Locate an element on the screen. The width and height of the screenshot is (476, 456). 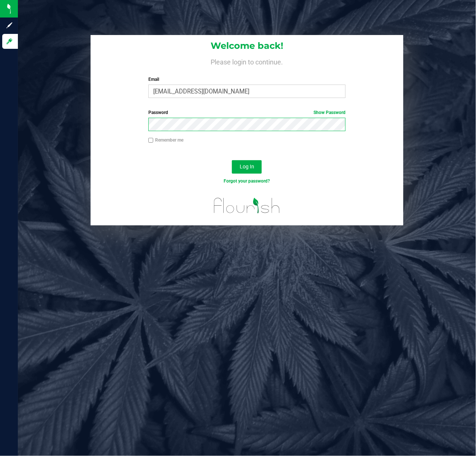
label: Email is located at coordinates (247, 80).